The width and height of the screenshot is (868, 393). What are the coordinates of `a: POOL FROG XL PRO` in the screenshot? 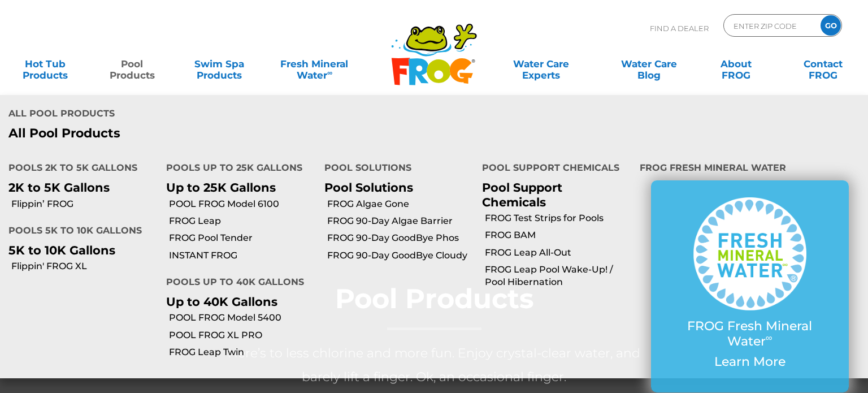 It's located at (242, 336).